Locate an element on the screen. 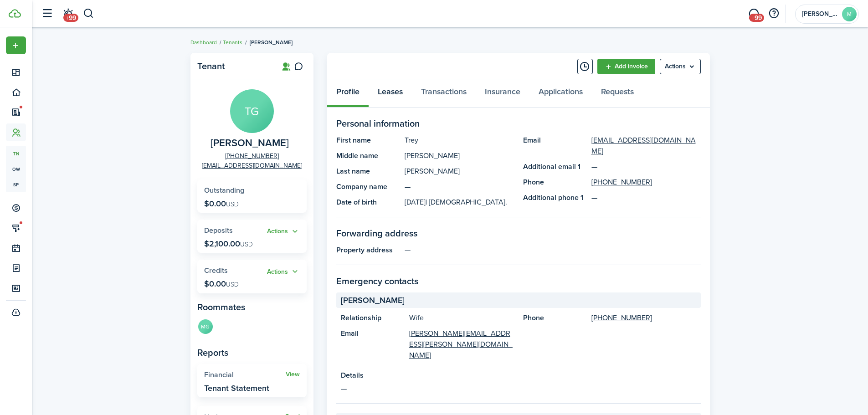  widget-stats-description: Tenant Statement is located at coordinates (237, 388).